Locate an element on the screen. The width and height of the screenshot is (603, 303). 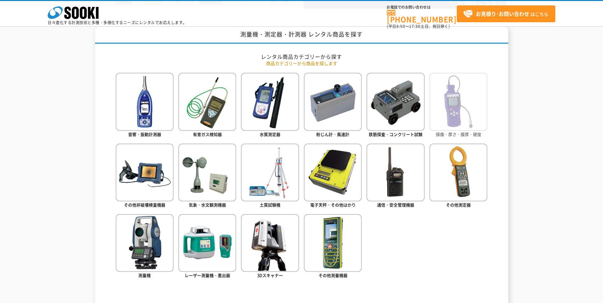
img: 水質測定器 is located at coordinates (270, 102).